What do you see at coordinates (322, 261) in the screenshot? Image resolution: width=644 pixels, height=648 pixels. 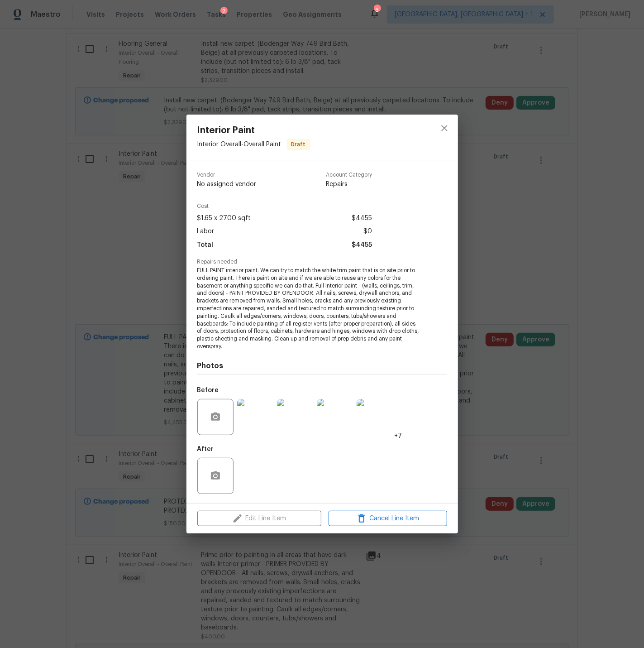 I see `span: Repairs needed` at bounding box center [322, 261].